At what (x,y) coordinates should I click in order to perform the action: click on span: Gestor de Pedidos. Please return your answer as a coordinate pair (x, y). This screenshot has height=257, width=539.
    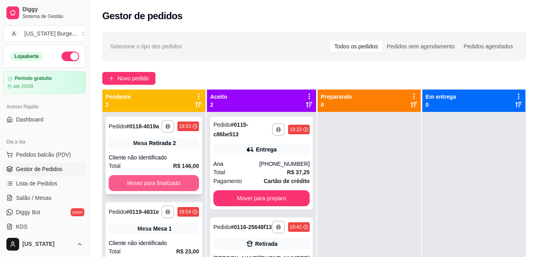
    Looking at the image, I should click on (39, 169).